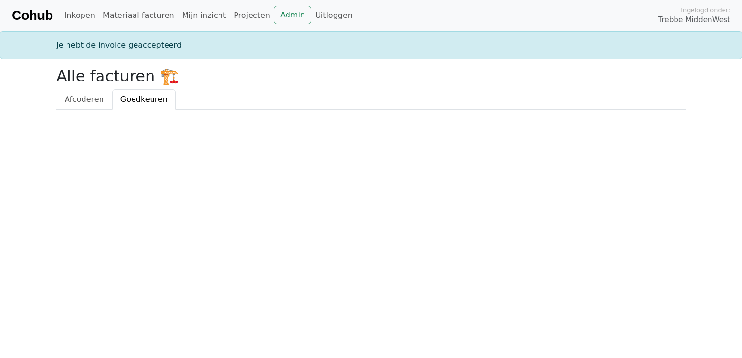  What do you see at coordinates (706, 10) in the screenshot?
I see `span: Ingelogd onder:` at bounding box center [706, 10].